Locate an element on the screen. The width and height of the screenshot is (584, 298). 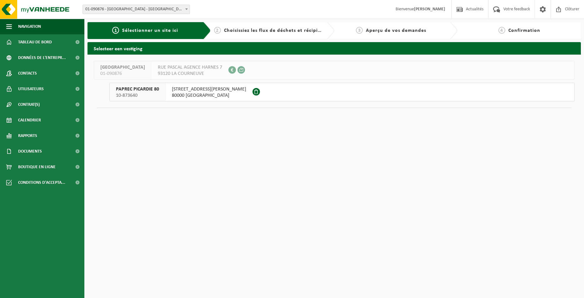
span: 1 is located at coordinates (116, 30).